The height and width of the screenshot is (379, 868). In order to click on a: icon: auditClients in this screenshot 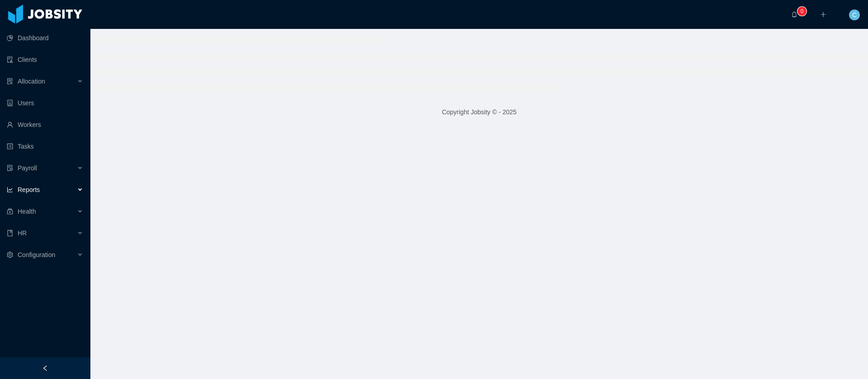, I will do `click(45, 59)`.